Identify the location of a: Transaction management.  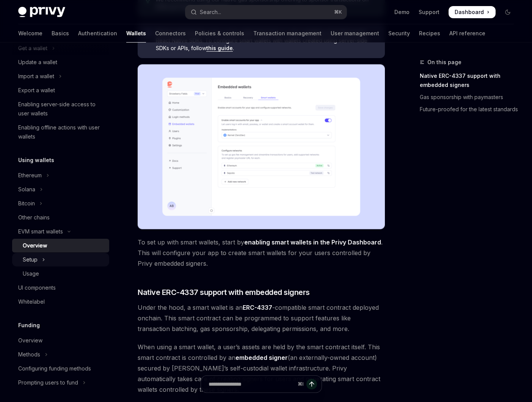
(287, 34).